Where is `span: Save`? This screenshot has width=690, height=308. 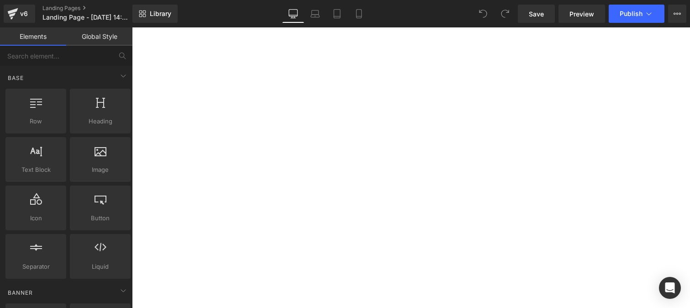 span: Save is located at coordinates (536, 14).